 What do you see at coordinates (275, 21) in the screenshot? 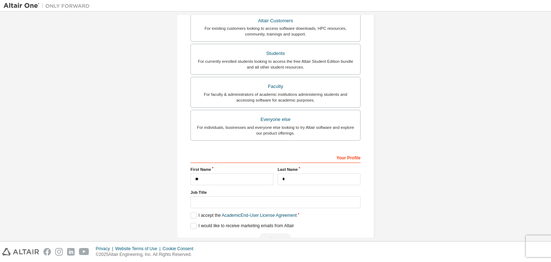
I see `div: Altair Customers` at bounding box center [275, 21].